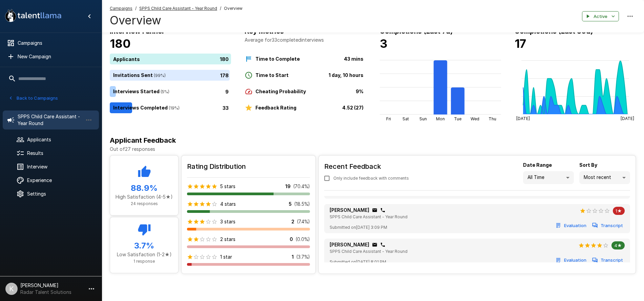 Image resolution: width=644 pixels, height=301 pixels. I want to click on span: 24 responses, so click(144, 203).